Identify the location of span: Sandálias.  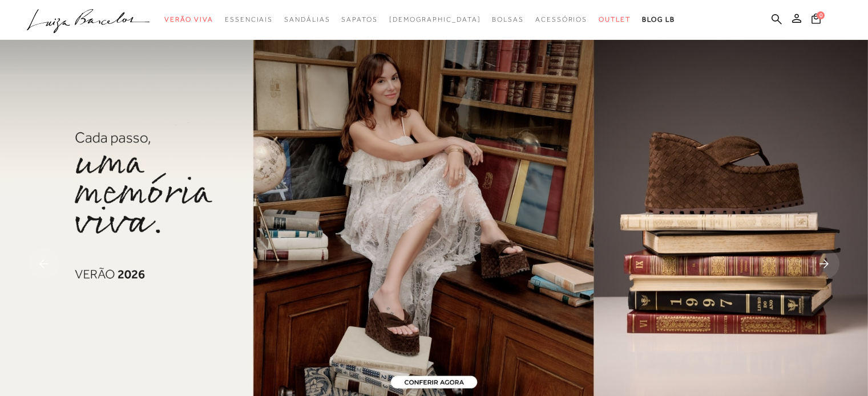
(307, 20).